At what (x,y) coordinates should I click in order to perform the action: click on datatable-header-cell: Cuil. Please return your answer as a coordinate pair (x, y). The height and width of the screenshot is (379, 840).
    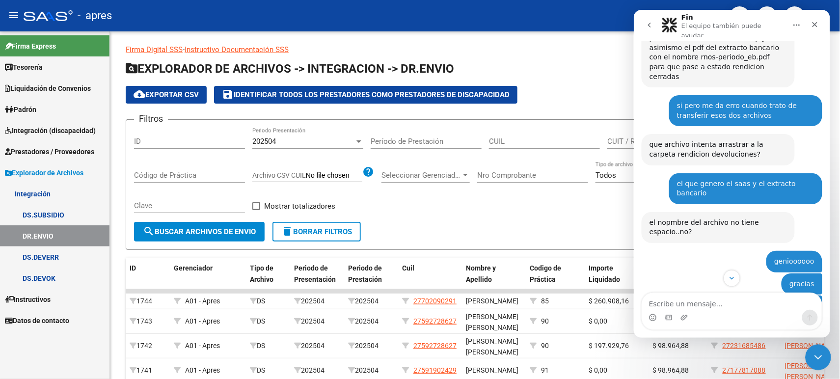
    Looking at the image, I should click on (430, 274).